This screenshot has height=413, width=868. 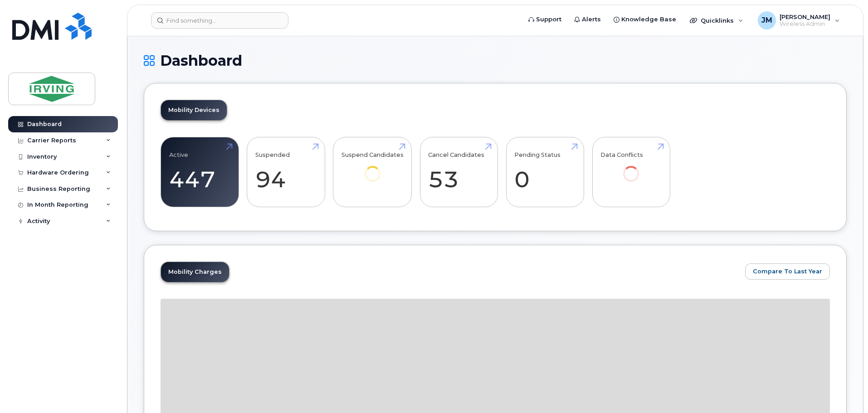 What do you see at coordinates (787, 271) in the screenshot?
I see `button: Compare To Last Year` at bounding box center [787, 271].